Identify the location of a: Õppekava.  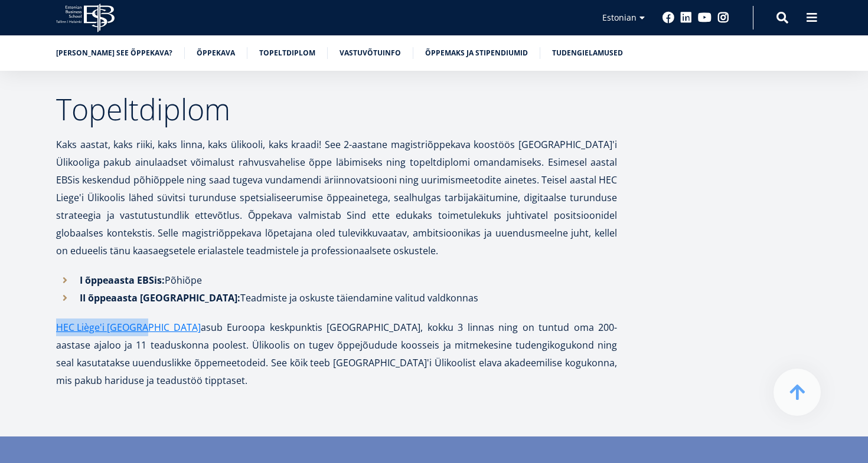
(216, 53).